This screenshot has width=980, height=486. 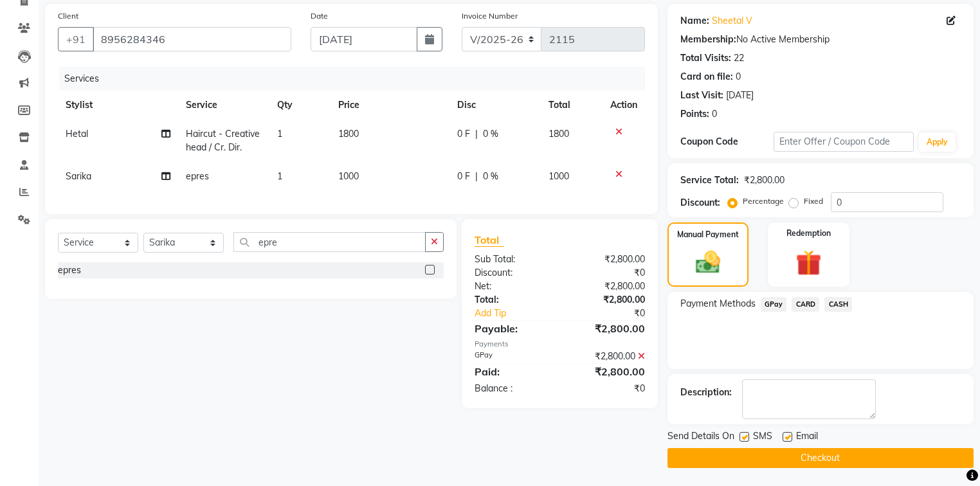 What do you see at coordinates (78, 177) in the screenshot?
I see `span: Sarika` at bounding box center [78, 177].